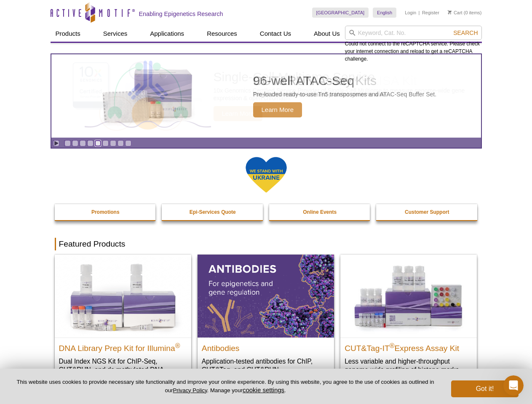 This screenshot has width=532, height=404. Describe the element at coordinates (121, 143) in the screenshot. I see `a: Go to slide 8` at that location.